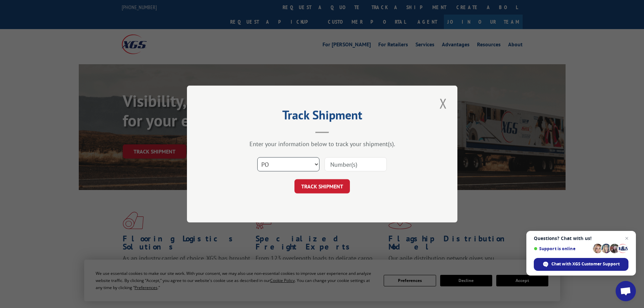 The image size is (644, 308). I want to click on input: Number(s), so click(356, 164).